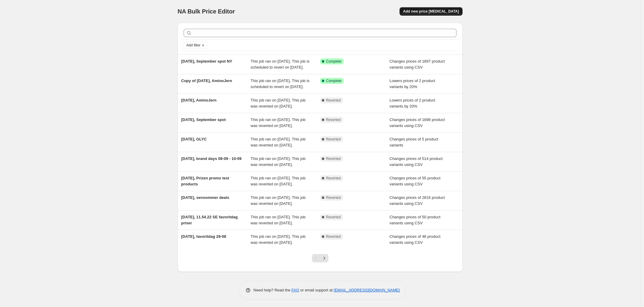 The image size is (644, 307). I want to click on span: Need help? Read the, so click(272, 290).